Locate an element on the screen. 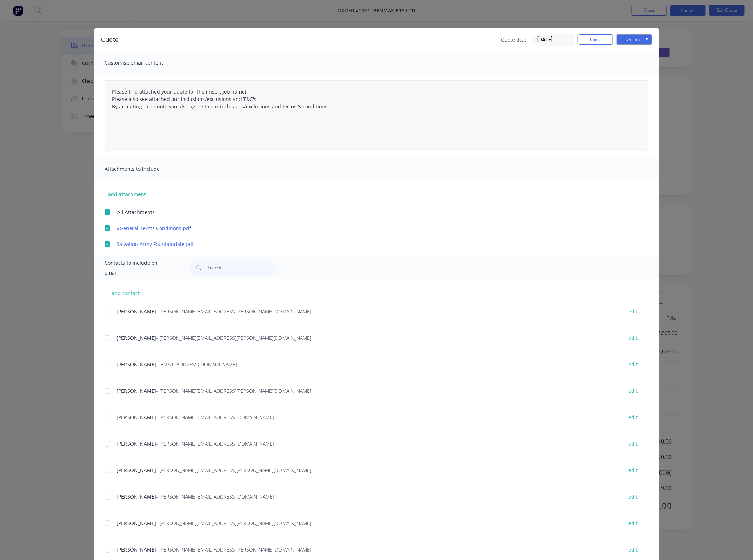 This screenshot has width=753, height=560. button: add attachment is located at coordinates (127, 194).